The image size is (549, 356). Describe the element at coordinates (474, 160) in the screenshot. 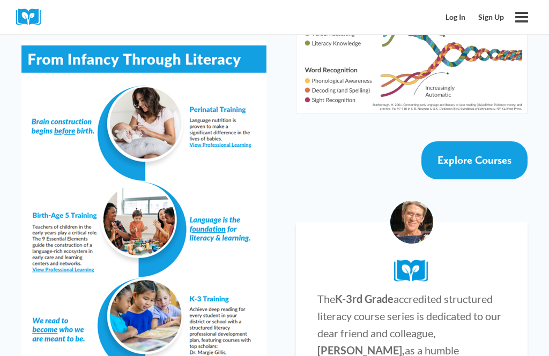

I see `a: Explore Courses` at that location.